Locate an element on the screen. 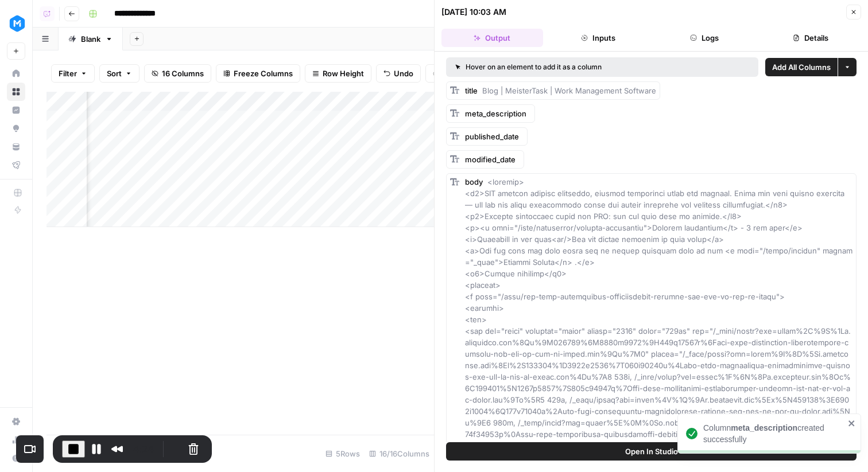 Image resolution: width=868 pixels, height=472 pixels. a: Settings is located at coordinates (16, 421).